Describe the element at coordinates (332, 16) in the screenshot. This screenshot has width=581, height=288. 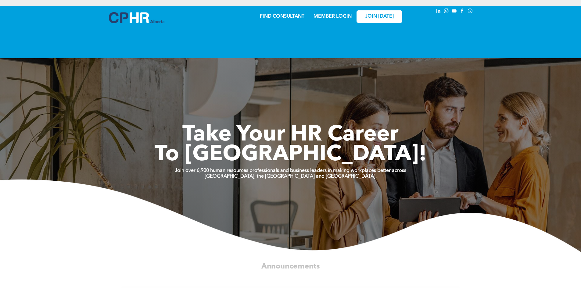
I see `a: MEMBER LOGIN` at that location.